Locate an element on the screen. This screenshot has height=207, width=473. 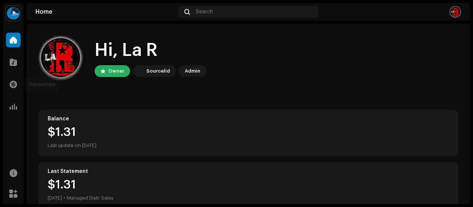
div: Home is located at coordinates (105, 12).